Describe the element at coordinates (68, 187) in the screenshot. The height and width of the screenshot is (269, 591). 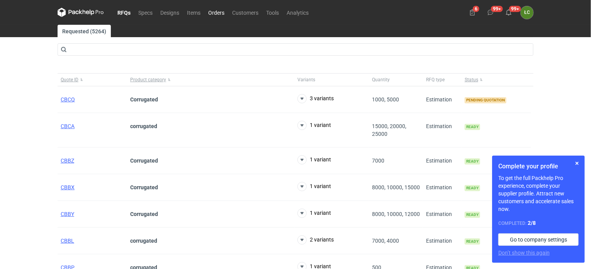
I see `a: CBBX` at that location.